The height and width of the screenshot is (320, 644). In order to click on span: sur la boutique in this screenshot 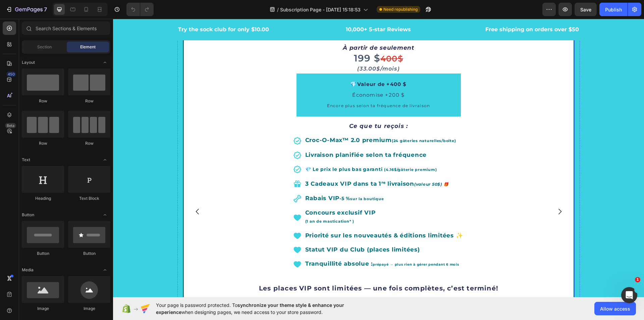, I will do `click(254, 180)`.